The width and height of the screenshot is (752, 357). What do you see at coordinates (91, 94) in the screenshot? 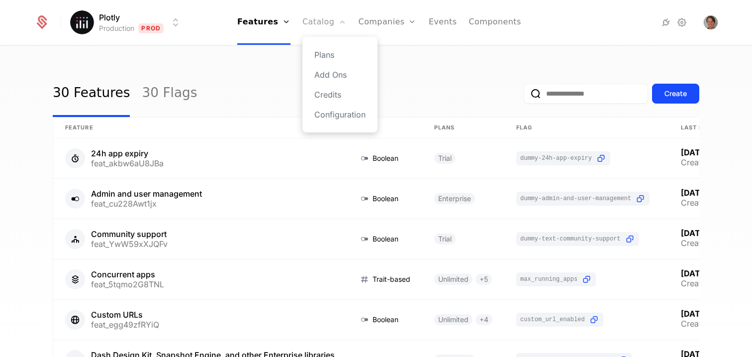
I see `a: 30 Features` at bounding box center [91, 94].